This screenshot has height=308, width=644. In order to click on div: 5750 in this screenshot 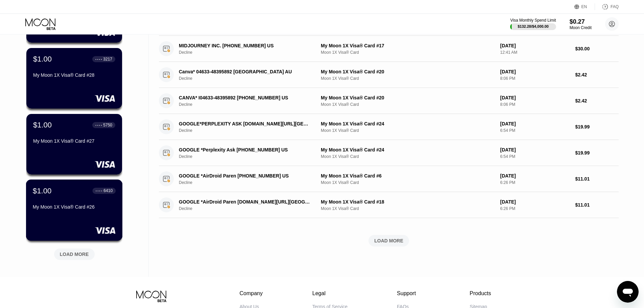, I will do `click(107, 125)`.